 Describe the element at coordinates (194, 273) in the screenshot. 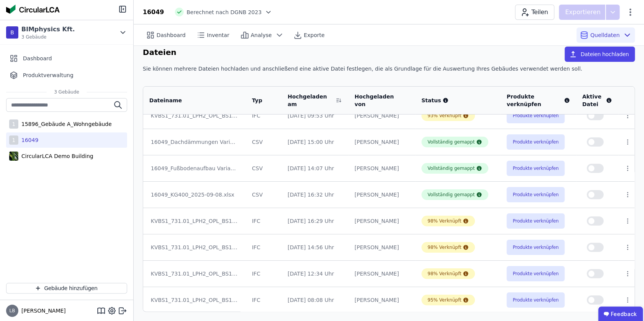

I see `div: KVBS1_731.01_LPH2_OPL_BS1.ifc` at that location.